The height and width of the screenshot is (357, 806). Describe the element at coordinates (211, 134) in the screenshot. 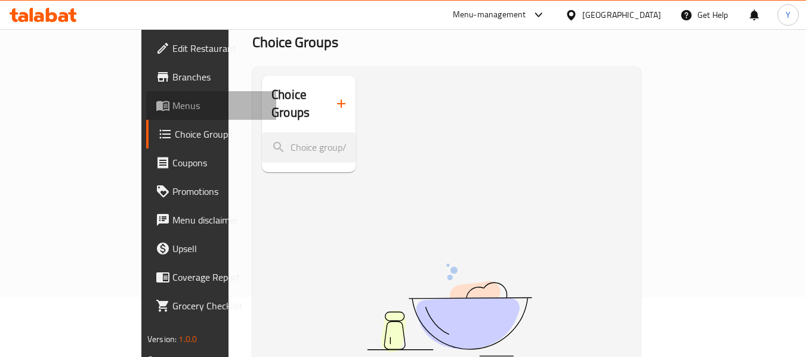

I see `a: Choice Groups` at that location.